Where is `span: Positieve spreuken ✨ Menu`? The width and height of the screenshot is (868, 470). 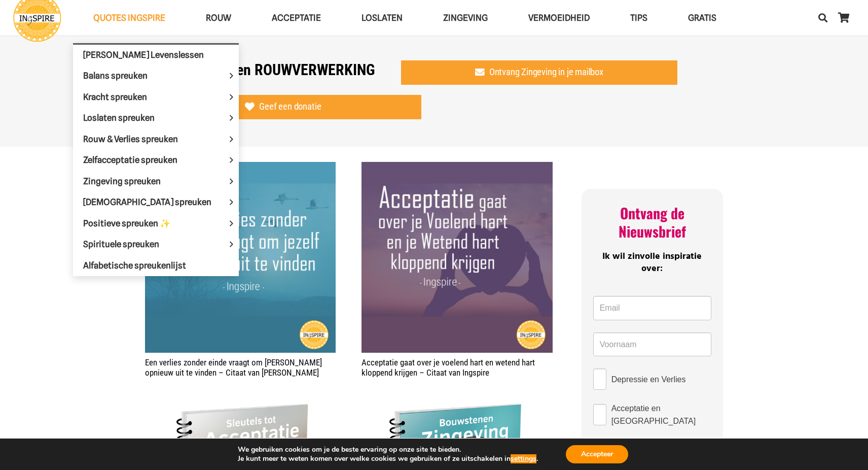 span: Positieve spreuken ✨ Menu is located at coordinates (231, 223).